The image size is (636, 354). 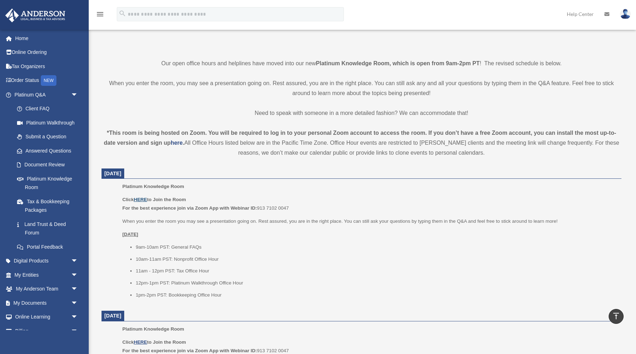 I want to click on a: Online Ordering, so click(x=47, y=53).